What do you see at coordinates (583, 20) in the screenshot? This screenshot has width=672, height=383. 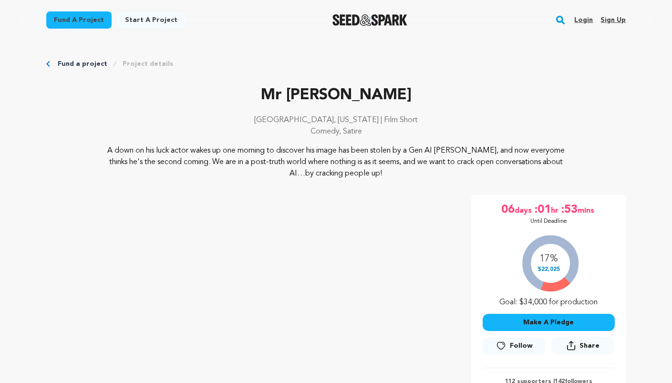 I see `a: Login` at bounding box center [583, 20].